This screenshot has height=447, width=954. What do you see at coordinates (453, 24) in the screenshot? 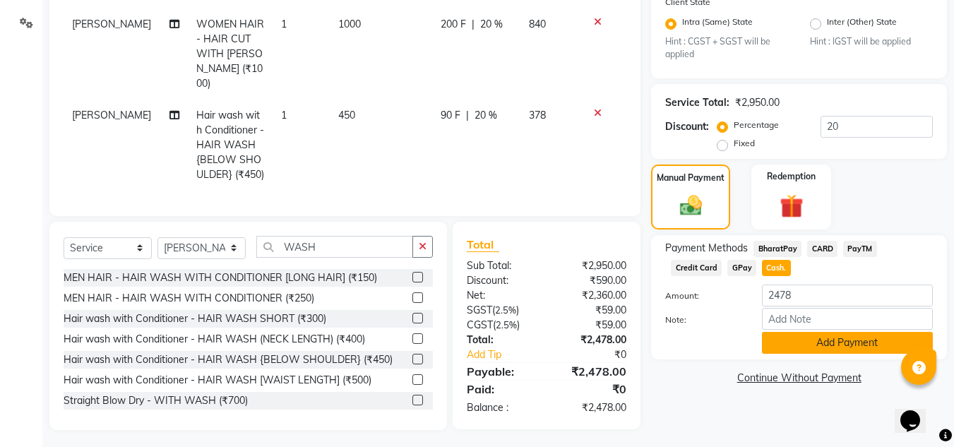
I see `span: 200 F` at bounding box center [453, 24].